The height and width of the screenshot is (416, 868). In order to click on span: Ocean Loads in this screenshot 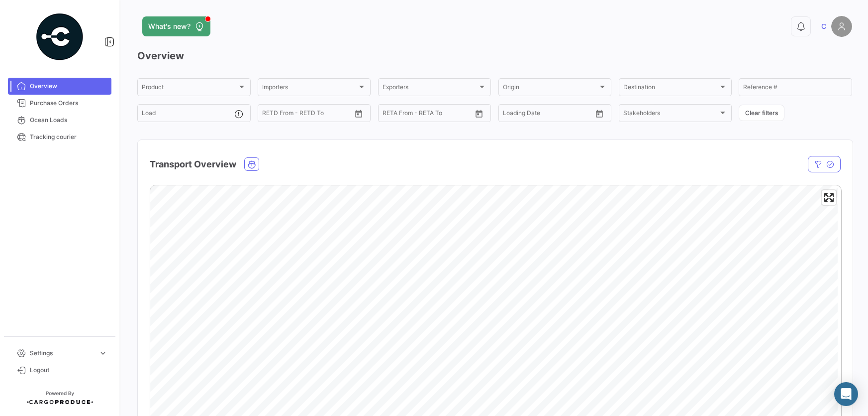, I will do `click(69, 120)`.